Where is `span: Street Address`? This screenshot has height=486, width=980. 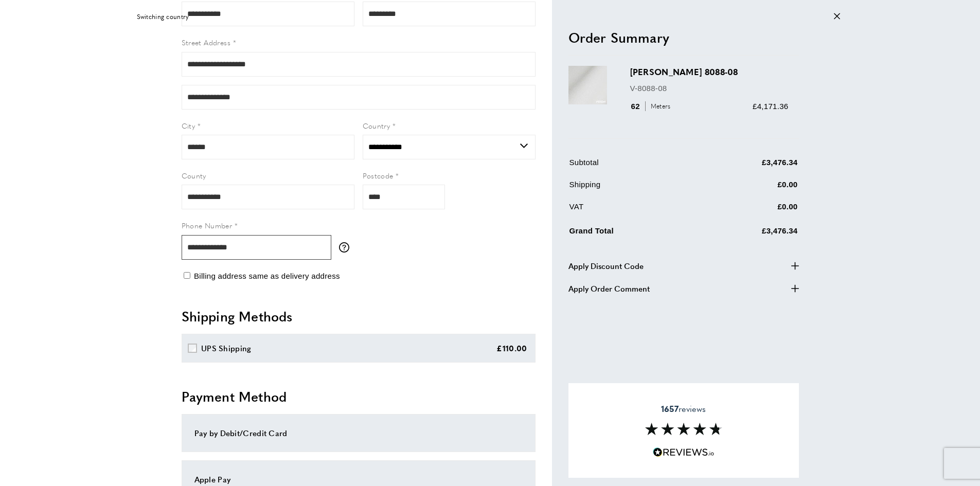
span: Street Address is located at coordinates (206, 42).